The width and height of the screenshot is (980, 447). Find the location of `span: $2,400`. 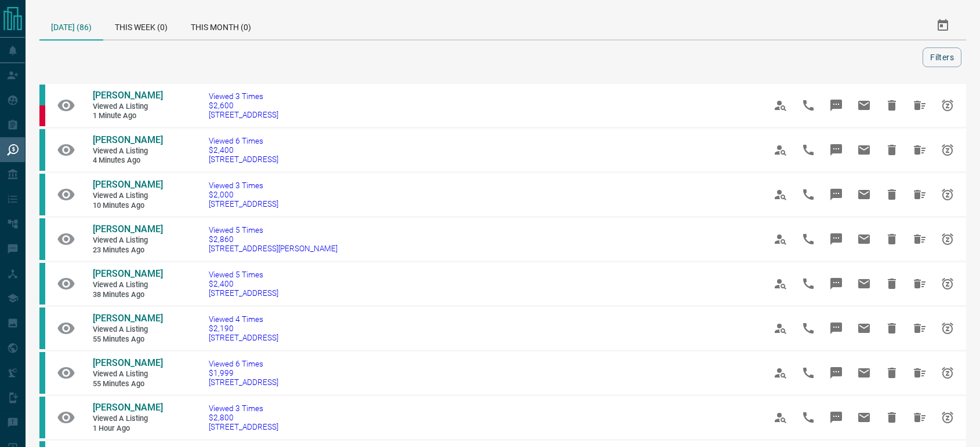

span: $2,400 is located at coordinates (243, 284).